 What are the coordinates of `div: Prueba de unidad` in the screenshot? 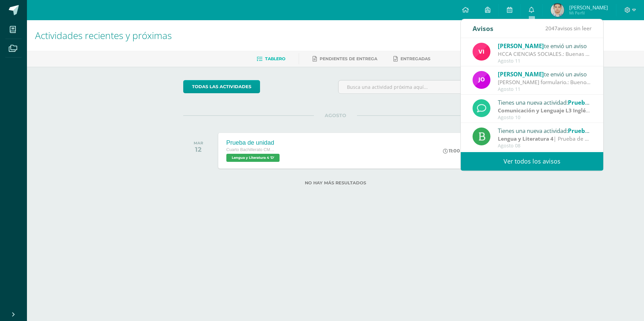 It's located at (254, 143).